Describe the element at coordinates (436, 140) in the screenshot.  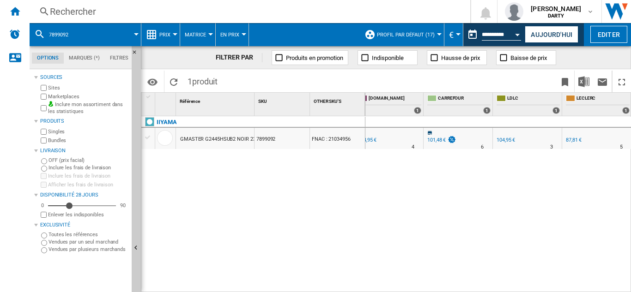
I see `div: 101,48 €` at that location.